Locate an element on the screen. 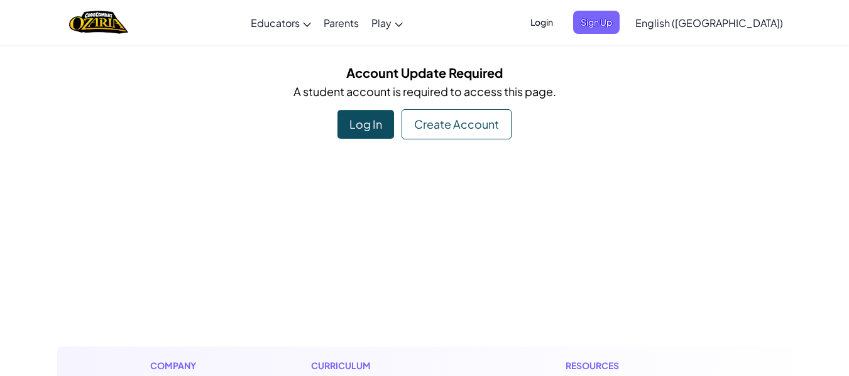 This screenshot has width=849, height=376. p: A student account is required to access this page. is located at coordinates (425, 91).